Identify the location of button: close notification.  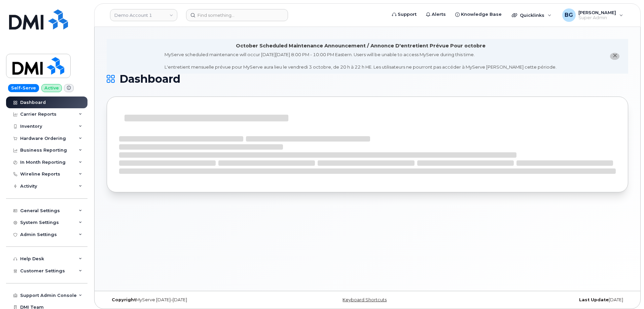
(615, 56).